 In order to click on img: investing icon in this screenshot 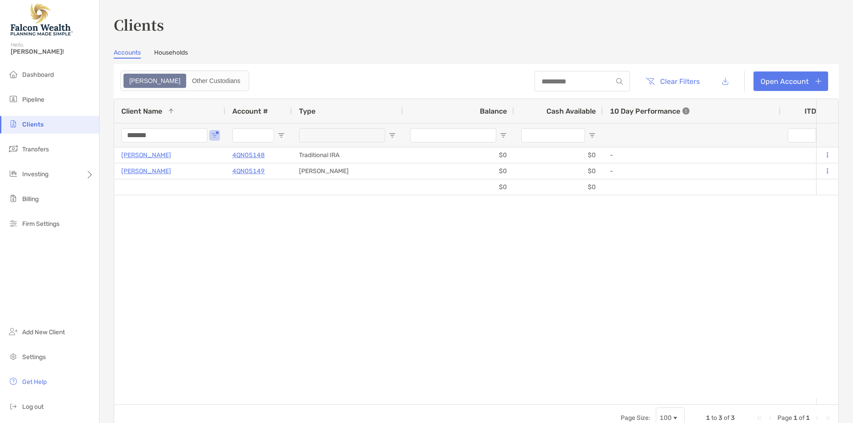, I will do `click(13, 174)`.